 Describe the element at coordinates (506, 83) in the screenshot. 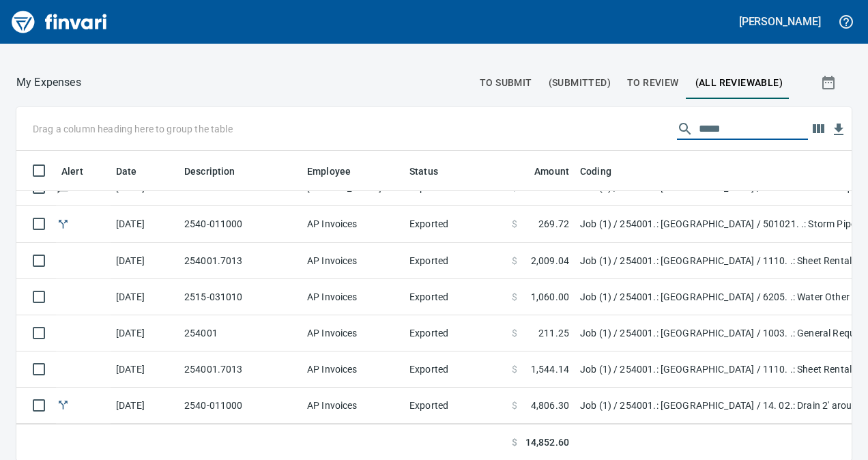

I see `span: To Submit` at that location.